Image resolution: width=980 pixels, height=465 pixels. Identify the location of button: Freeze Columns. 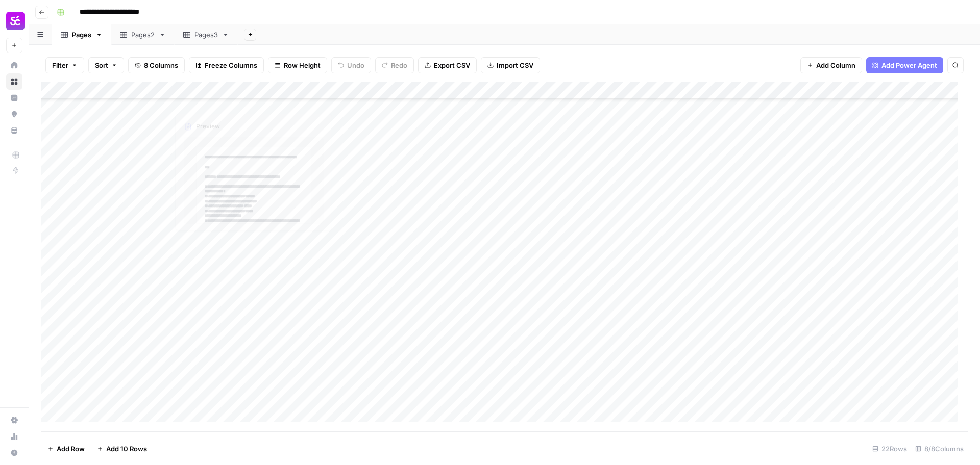
(226, 65).